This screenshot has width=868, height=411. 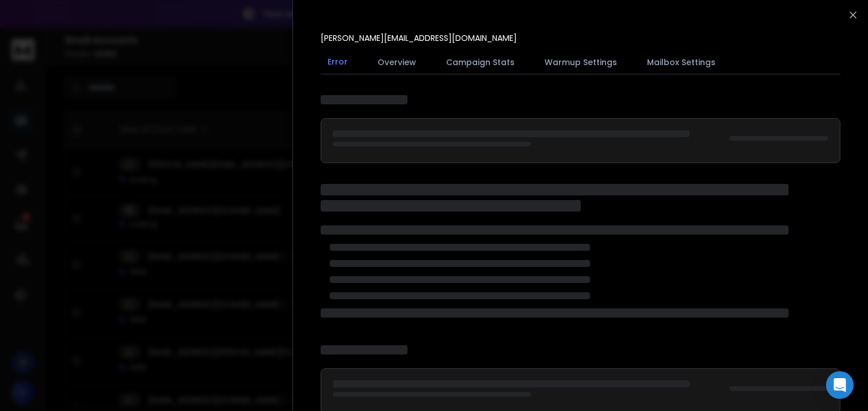 I want to click on button: Campaign Stats, so click(x=480, y=62).